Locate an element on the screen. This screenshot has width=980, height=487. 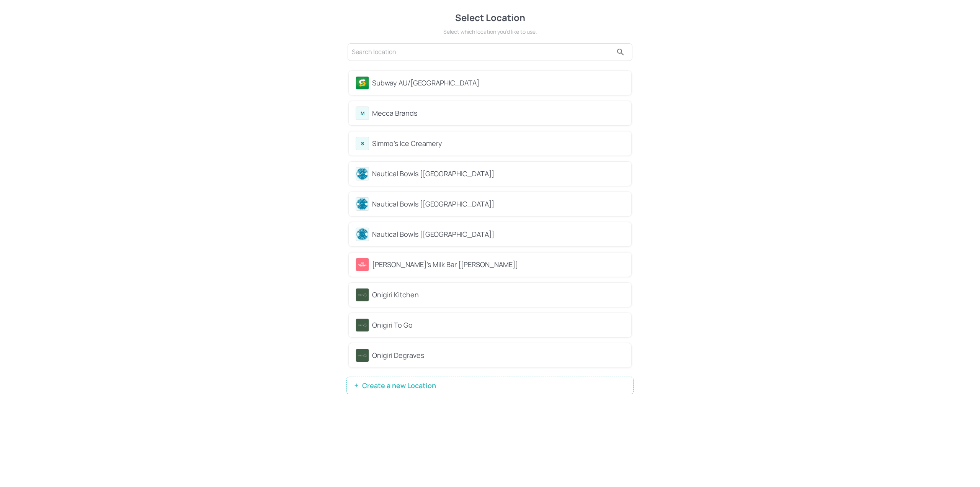
div: Simmo's Ice Creamery is located at coordinates (498, 144).